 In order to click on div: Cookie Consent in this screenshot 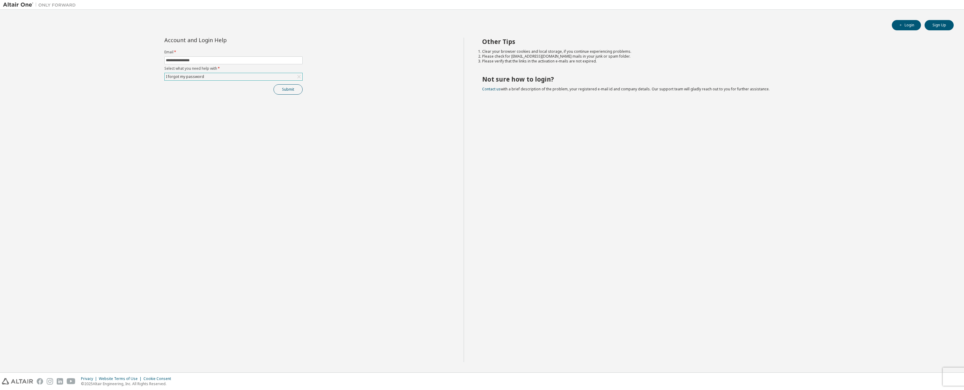, I will do `click(159, 379)`.